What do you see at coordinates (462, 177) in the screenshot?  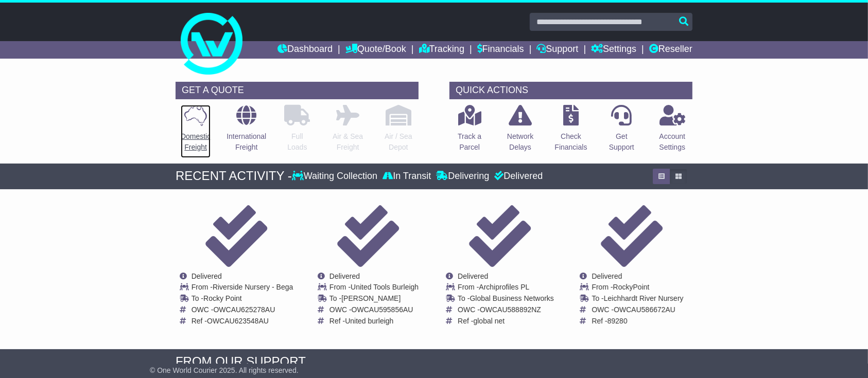 I see `div: Delivering` at bounding box center [462, 177].